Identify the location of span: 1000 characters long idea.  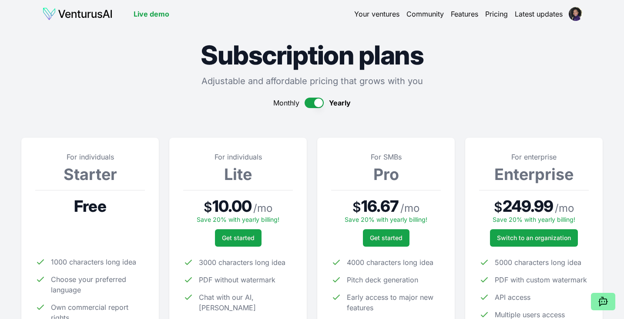
(94, 262).